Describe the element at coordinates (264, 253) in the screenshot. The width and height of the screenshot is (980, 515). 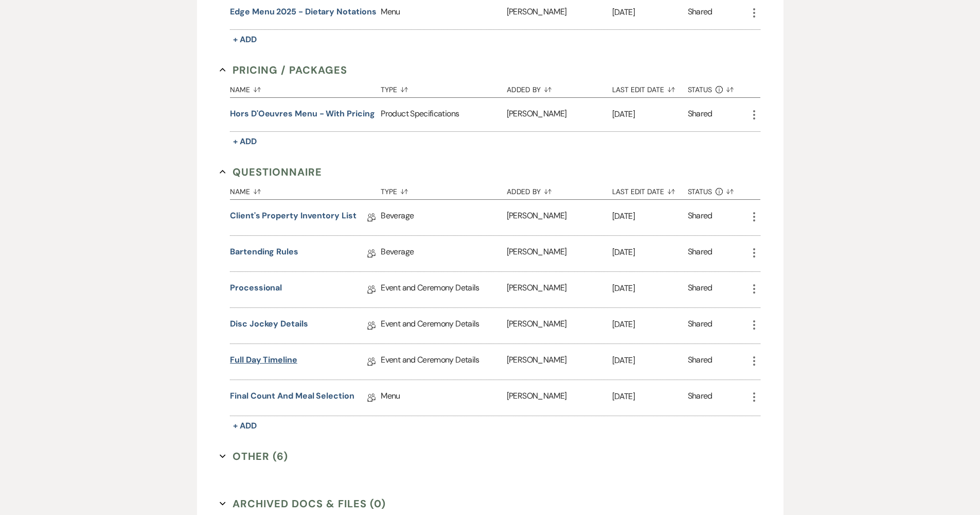
I see `a: Bartending Rules` at that location.